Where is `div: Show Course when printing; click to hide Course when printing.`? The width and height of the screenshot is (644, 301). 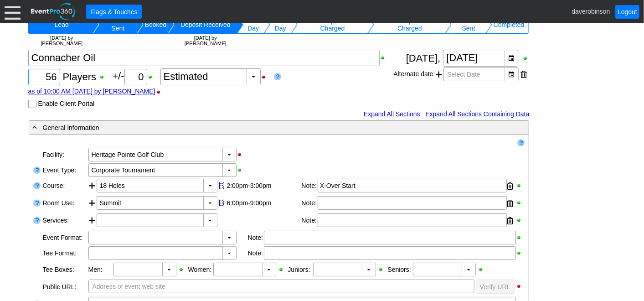
div: Show Course when printing; click to hide Course when printing. is located at coordinates (520, 185).